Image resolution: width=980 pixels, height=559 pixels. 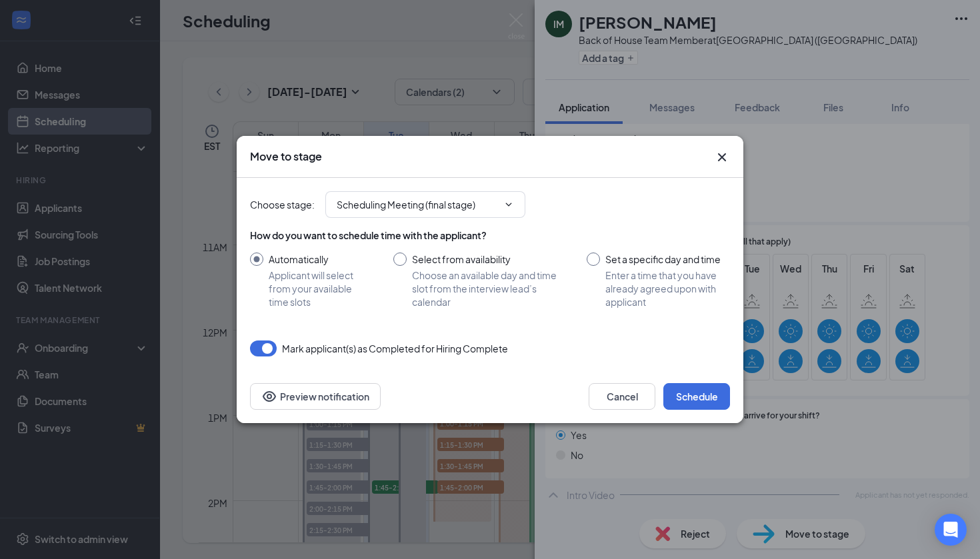 What do you see at coordinates (270, 397) in the screenshot?
I see `svg: Eye` at bounding box center [270, 397].